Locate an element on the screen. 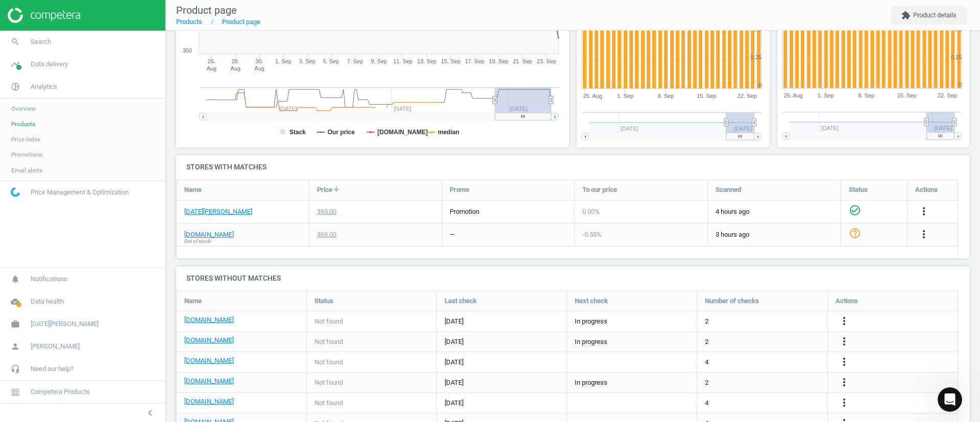 The height and width of the screenshot is (422, 980). span: Search is located at coordinates (41, 42).